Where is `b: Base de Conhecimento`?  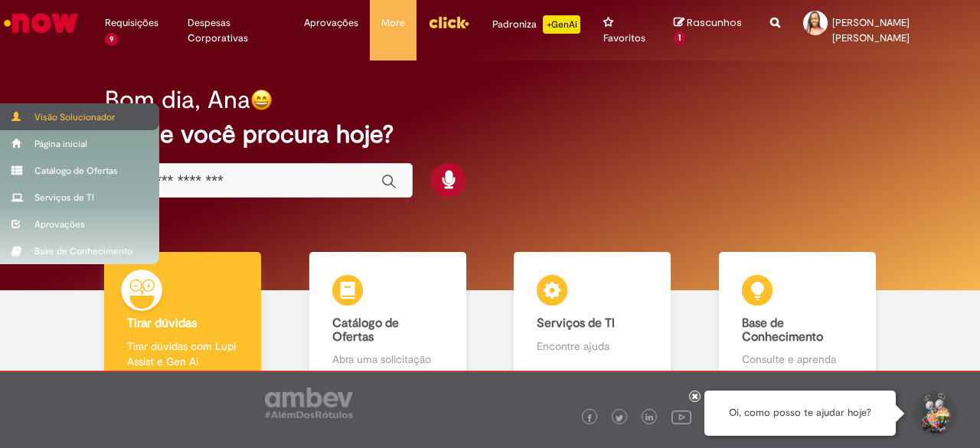
b: Base de Conhecimento is located at coordinates (782, 330).